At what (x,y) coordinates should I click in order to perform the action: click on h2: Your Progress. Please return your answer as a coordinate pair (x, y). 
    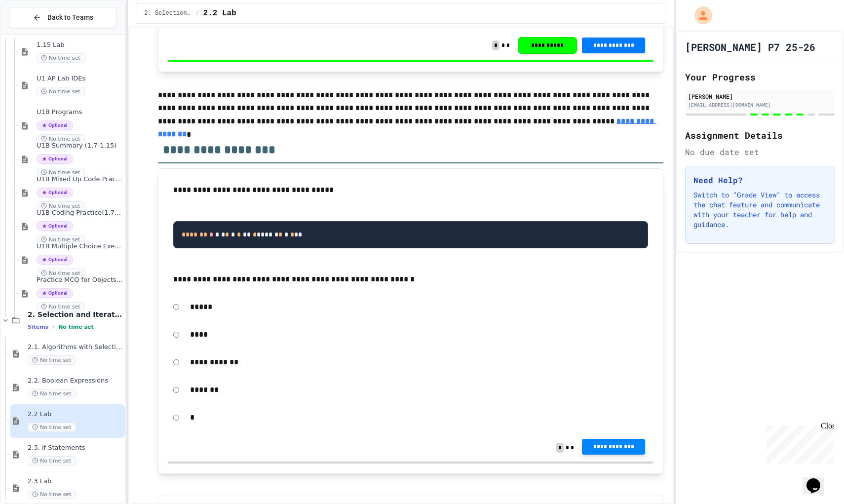
    Looking at the image, I should click on (760, 77).